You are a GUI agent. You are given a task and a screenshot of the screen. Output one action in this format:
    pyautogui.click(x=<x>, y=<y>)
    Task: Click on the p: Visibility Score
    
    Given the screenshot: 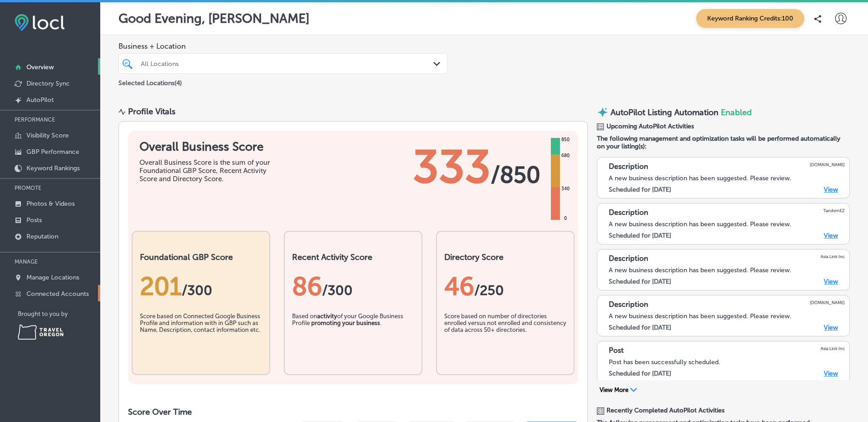 What is the action you would take?
    pyautogui.click(x=47, y=135)
    